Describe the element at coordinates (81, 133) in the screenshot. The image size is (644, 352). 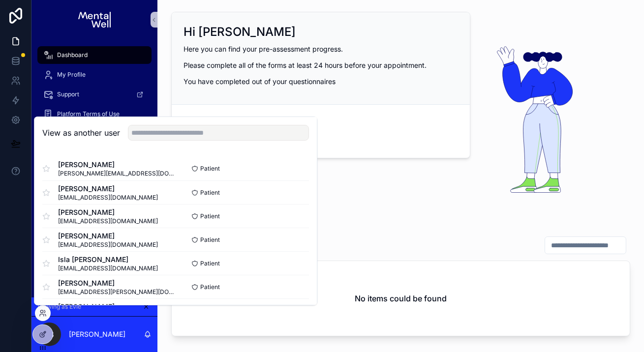
I see `h2: View as another user` at that location.